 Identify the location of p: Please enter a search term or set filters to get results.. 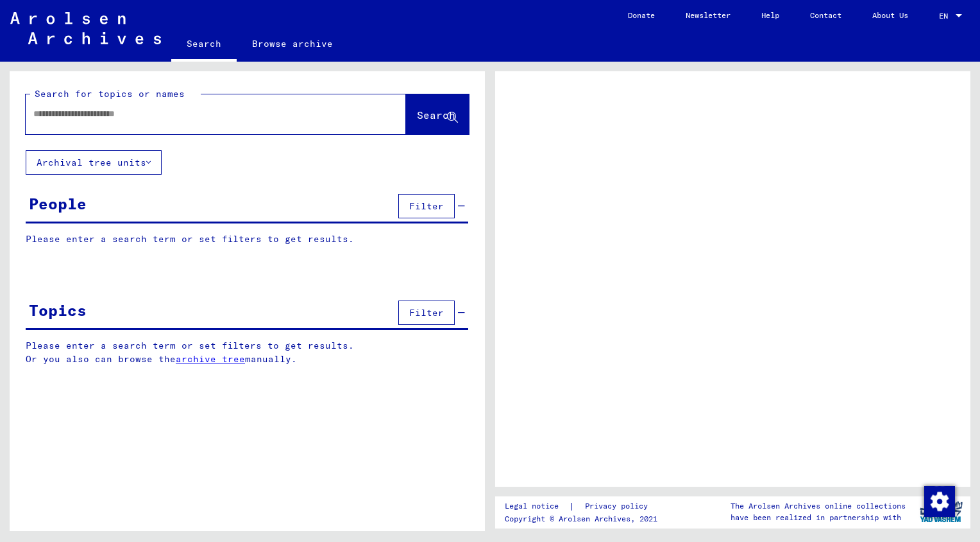
(247, 239).